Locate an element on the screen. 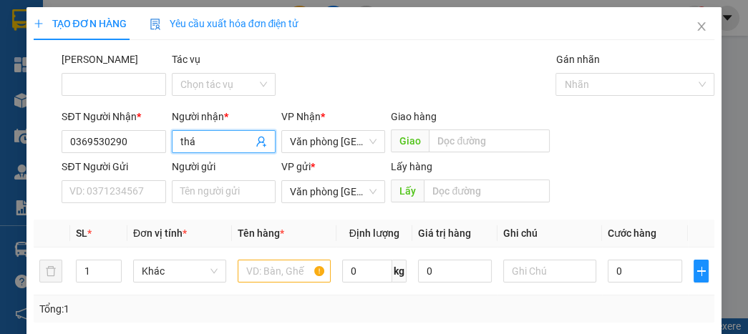 The width and height of the screenshot is (748, 334). button: delete is located at coordinates (51, 271).